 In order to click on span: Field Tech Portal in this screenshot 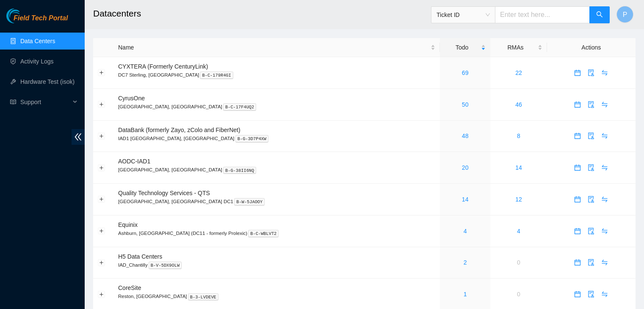, I will do `click(41, 18)`.